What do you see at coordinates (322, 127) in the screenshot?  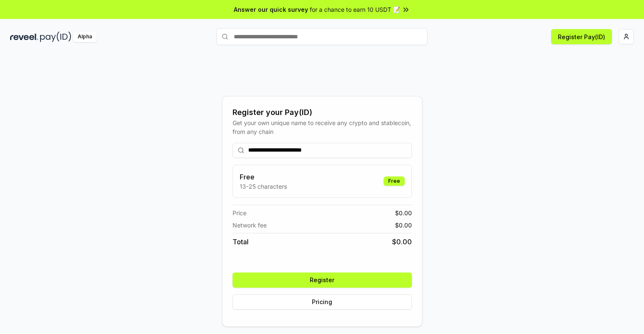 I see `div: Get your own unique name to receive any crypto and stablecoin, from any chain` at bounding box center [322, 127].